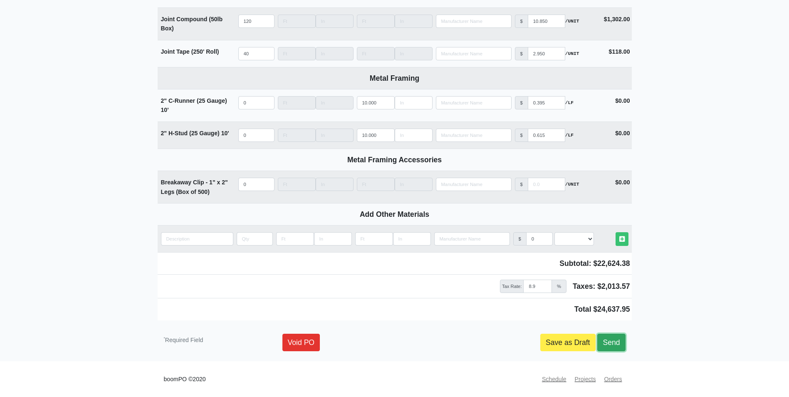 Image resolution: width=789 pixels, height=397 pixels. Describe the element at coordinates (190, 52) in the screenshot. I see `strong: Joint Tape (250' Roll)` at that location.